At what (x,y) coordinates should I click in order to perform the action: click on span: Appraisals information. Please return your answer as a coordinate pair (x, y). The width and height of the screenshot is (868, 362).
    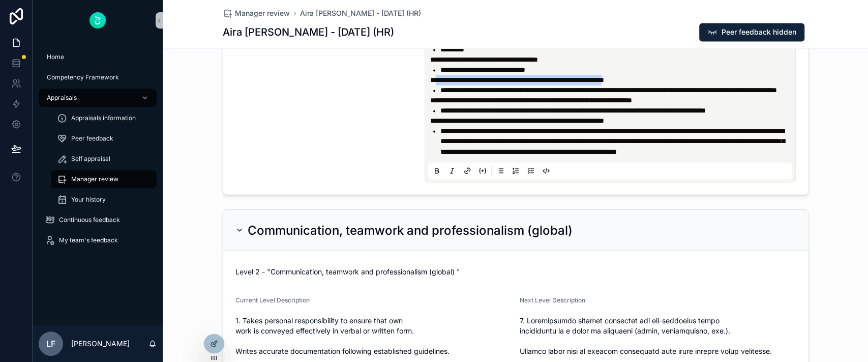
    Looking at the image, I should click on (103, 118).